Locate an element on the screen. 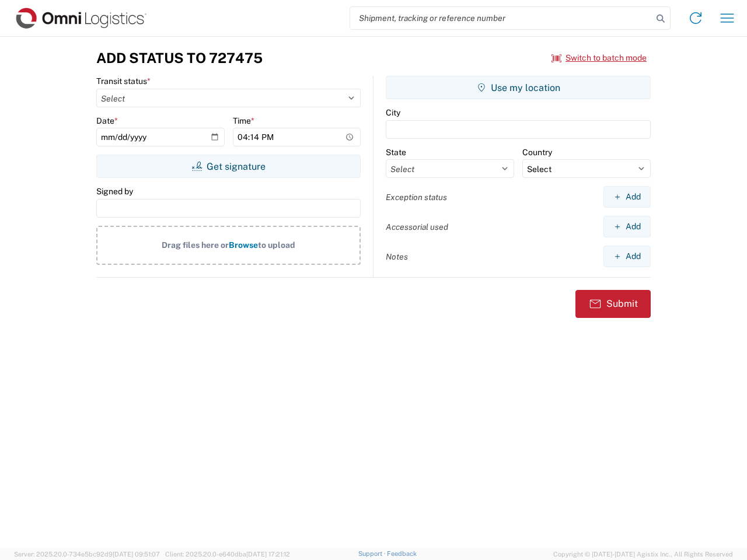 This screenshot has width=747, height=560. label: State is located at coordinates (396, 152).